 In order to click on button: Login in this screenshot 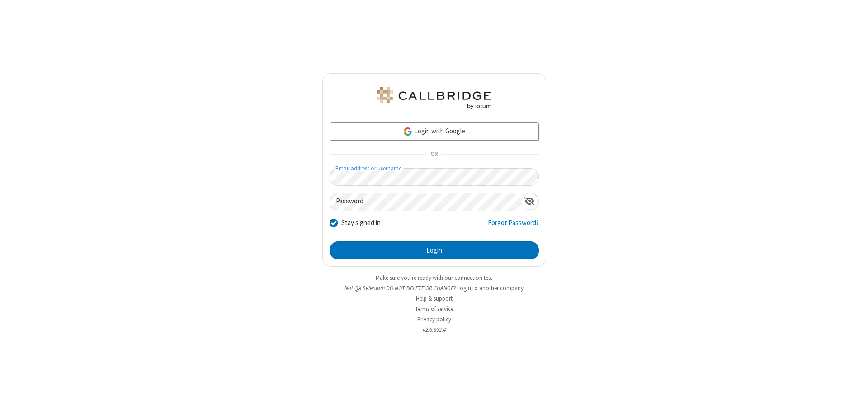, I will do `click(434, 250)`.